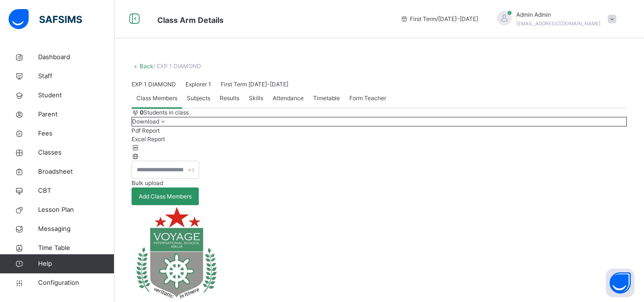 The image size is (644, 302). Describe the element at coordinates (558, 15) in the screenshot. I see `span: Admin Admin` at that location.